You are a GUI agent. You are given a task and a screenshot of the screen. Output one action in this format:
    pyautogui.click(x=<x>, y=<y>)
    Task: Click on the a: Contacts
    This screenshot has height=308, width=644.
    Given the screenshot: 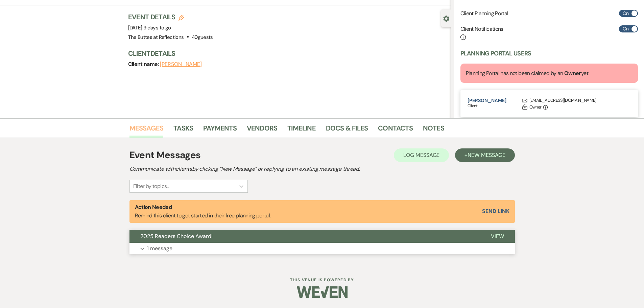 What is the action you would take?
    pyautogui.click(x=395, y=130)
    